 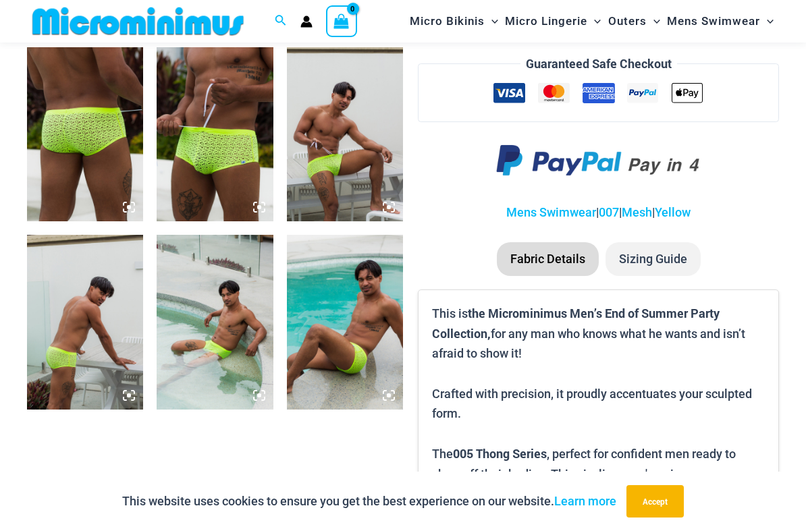 I want to click on b: 005 Thong Series, so click(x=499, y=453).